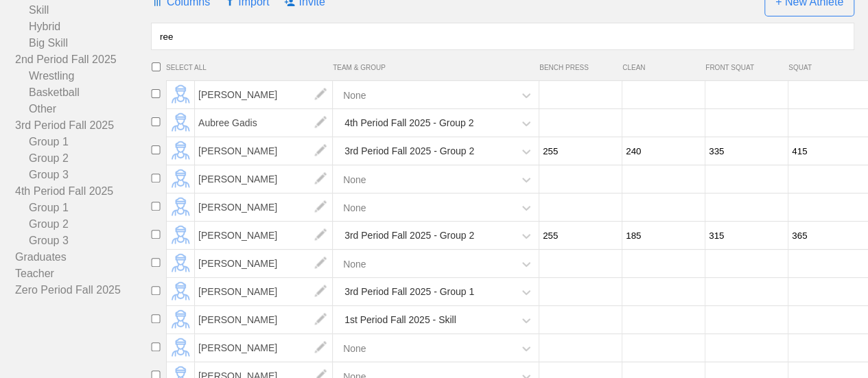 The image size is (868, 378). Describe the element at coordinates (400, 320) in the screenshot. I see `div: 1st Period Fall 2025 - Skill` at that location.